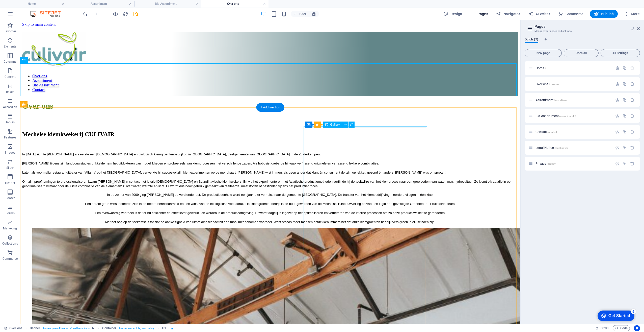 This screenshot has width=644, height=332. I want to click on span: Publish, so click(604, 14).